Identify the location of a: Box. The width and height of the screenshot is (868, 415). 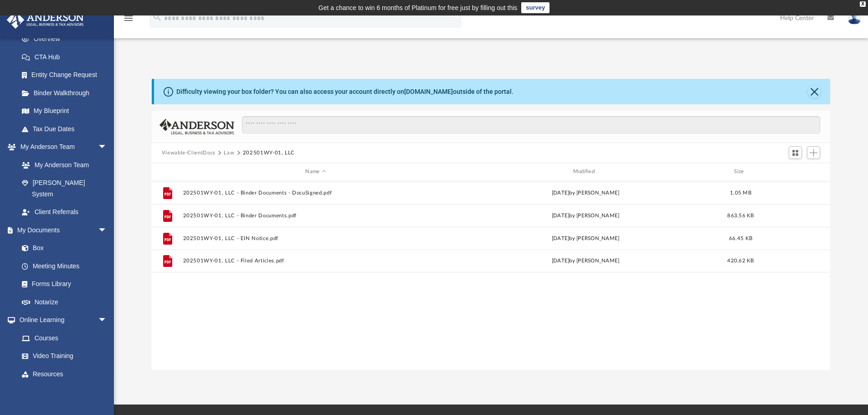
(62, 248).